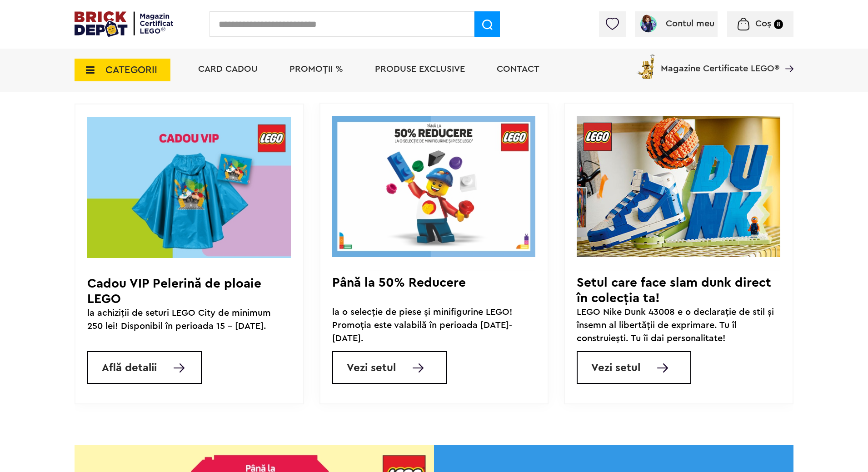  Describe the element at coordinates (676, 23) in the screenshot. I see `a: Contul meu` at that location.